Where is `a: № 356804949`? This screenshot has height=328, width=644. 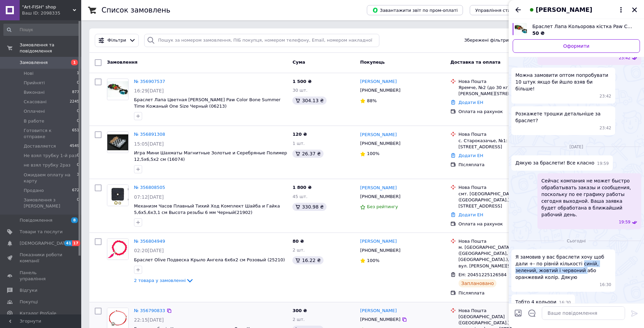
a: № 356804949 is located at coordinates (150, 241).